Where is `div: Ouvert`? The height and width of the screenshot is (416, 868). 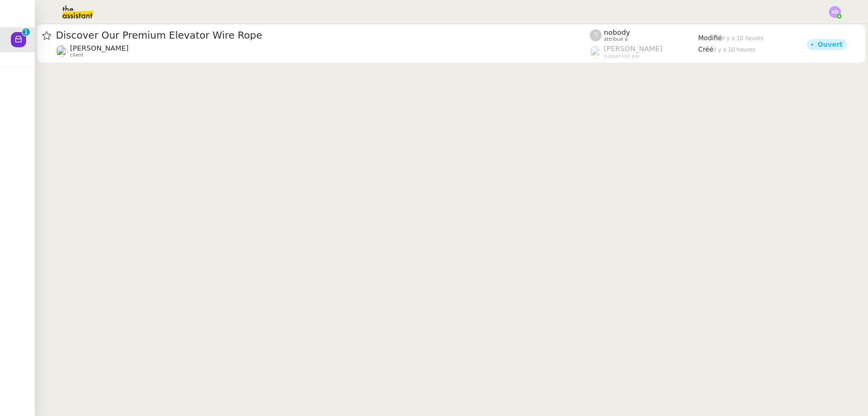 div: Ouvert is located at coordinates (830, 44).